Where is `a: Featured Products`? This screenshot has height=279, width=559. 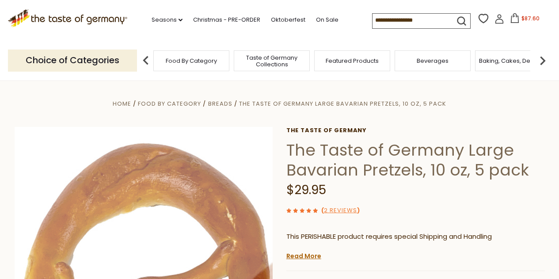 a: Featured Products is located at coordinates (352, 61).